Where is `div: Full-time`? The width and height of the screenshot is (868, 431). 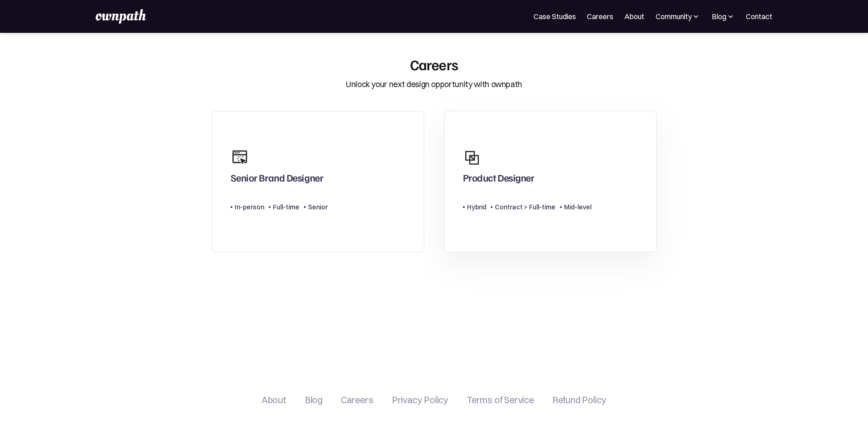 div: Full-time is located at coordinates (286, 207).